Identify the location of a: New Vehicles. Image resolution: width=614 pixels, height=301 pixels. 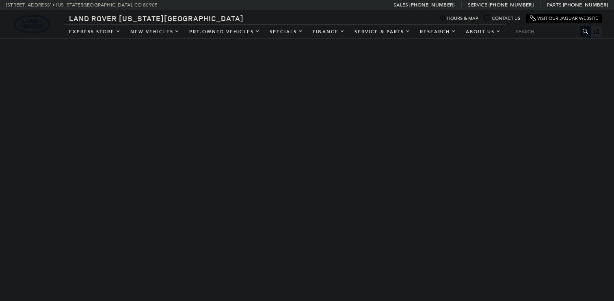
(155, 32).